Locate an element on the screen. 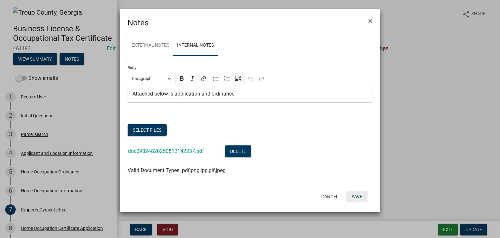  h4: Notes is located at coordinates (138, 23).